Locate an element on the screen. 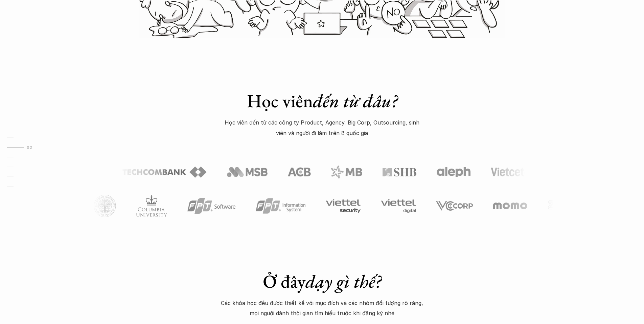 The height and width of the screenshot is (324, 644). p: Các khóa học đều được thiết kế với mục đích và các nhóm đối tượng rõ ràng, mọi người dành thời gi... is located at coordinates (322, 308).